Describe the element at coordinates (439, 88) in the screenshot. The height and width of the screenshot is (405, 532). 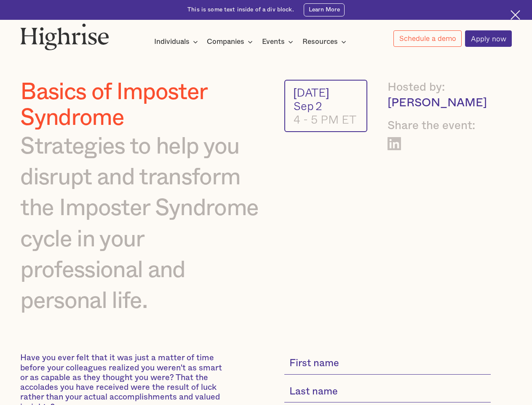
I see `div: Hosted by:` at that location.